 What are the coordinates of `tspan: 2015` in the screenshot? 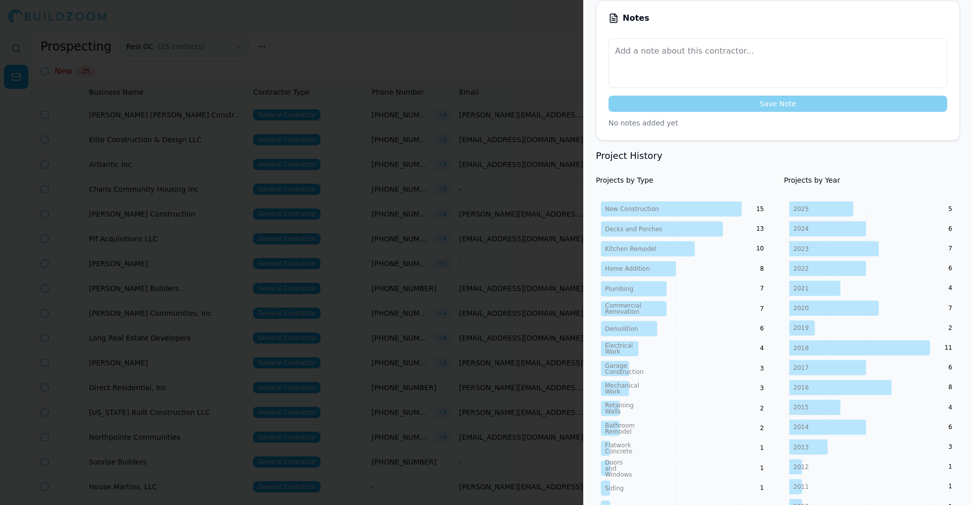 It's located at (801, 408).